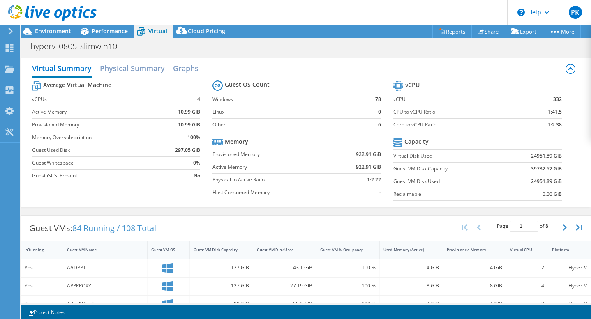 The height and width of the screenshot is (319, 591). What do you see at coordinates (197, 176) in the screenshot?
I see `b: No` at bounding box center [197, 176].